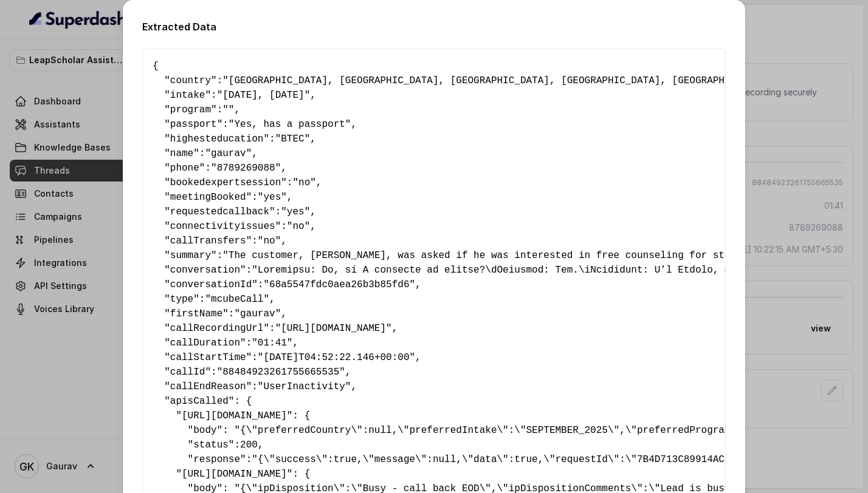  Describe the element at coordinates (196, 314) in the screenshot. I see `span: firstName` at that location.